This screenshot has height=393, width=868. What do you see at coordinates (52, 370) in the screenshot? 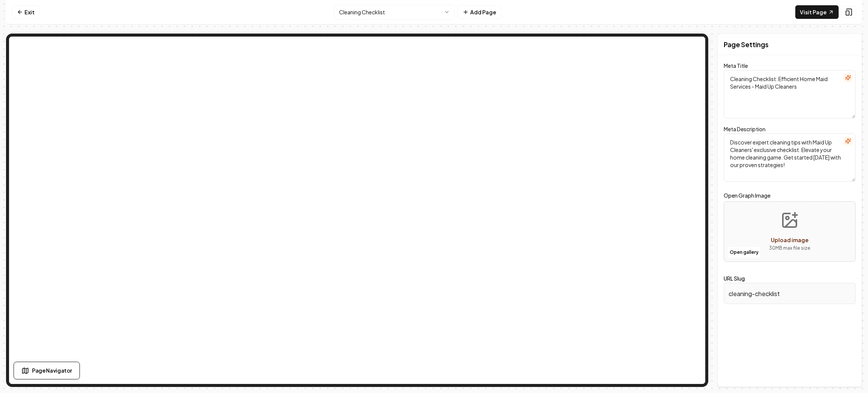
I see `span: Page Navigator` at bounding box center [52, 370].